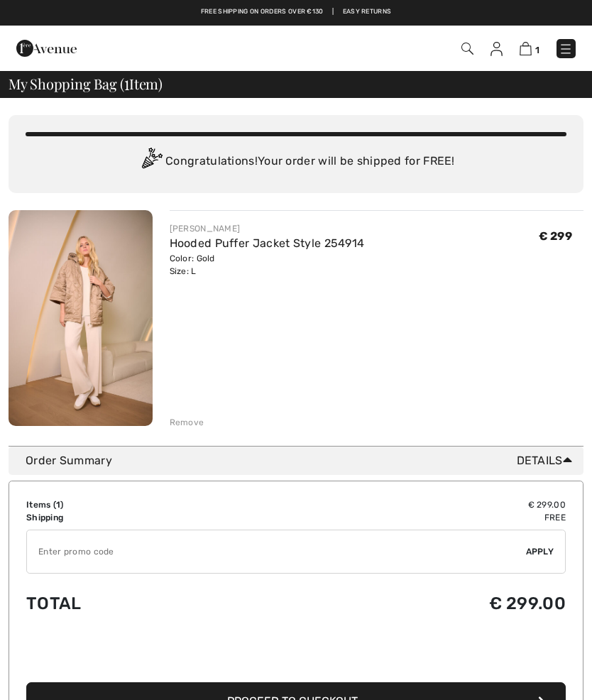  I want to click on td: Total, so click(138, 604).